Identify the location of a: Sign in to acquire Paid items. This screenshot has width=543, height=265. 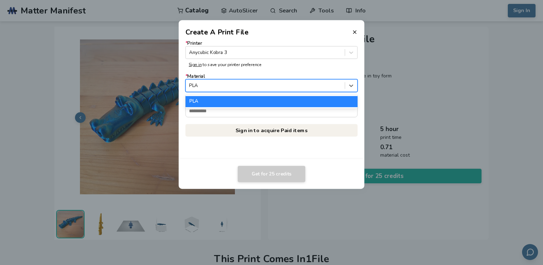
(272, 131).